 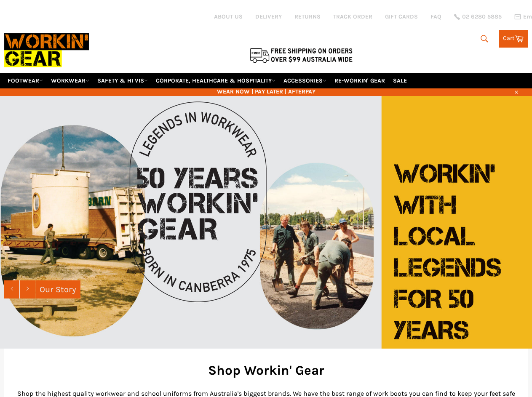 I want to click on a: RE-WORKIN' GEAR, so click(x=360, y=80).